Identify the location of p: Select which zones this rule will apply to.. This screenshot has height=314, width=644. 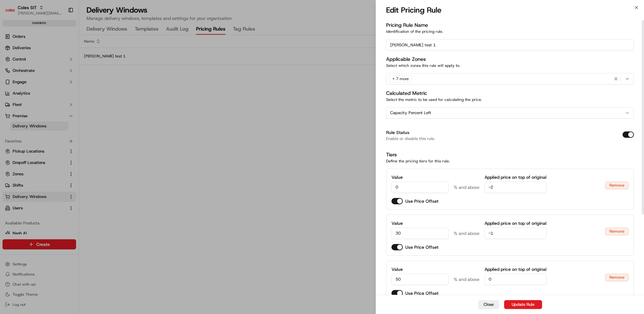
(509, 66).